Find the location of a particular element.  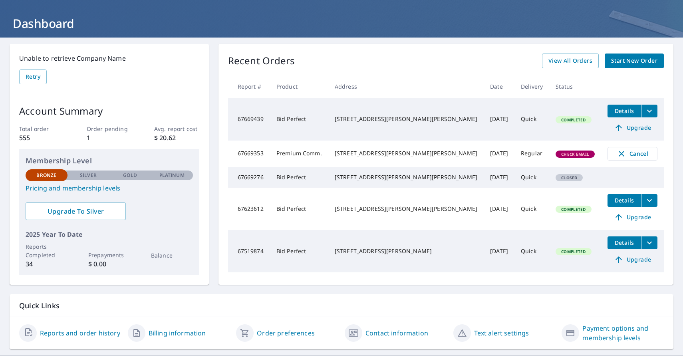

a: Upgrade To Silver is located at coordinates (76, 211).